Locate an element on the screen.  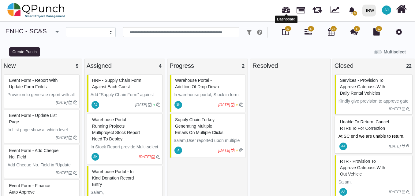
span: 9 is located at coordinates (77, 66).